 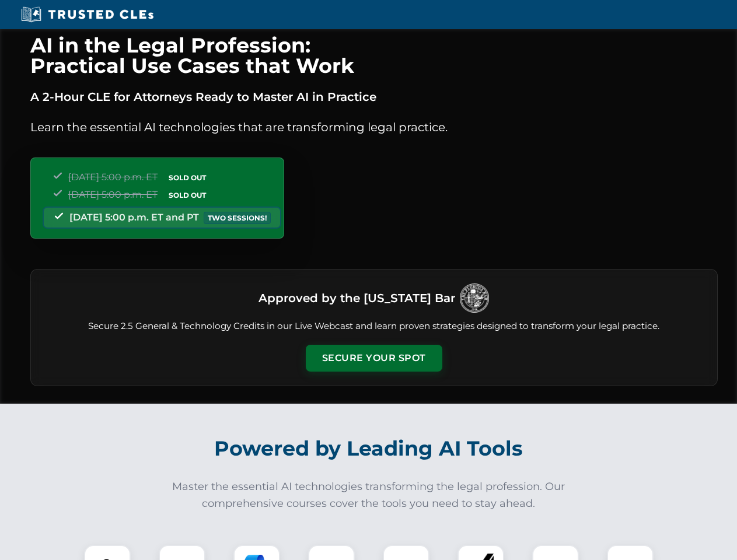 I want to click on p: Master the essential AI technologies transforming the legal profession. Our comprehensive courses..., so click(x=368, y=495).